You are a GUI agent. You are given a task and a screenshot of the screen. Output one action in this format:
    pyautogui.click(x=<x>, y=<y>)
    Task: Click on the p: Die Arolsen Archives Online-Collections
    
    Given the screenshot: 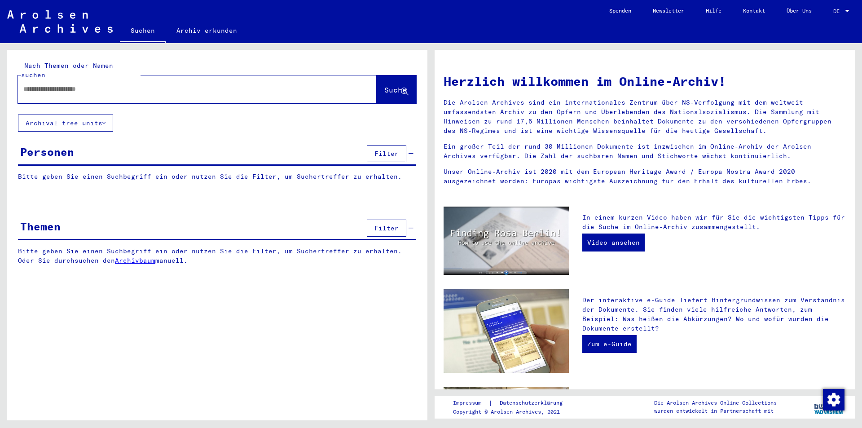 What is the action you would take?
    pyautogui.click(x=715, y=403)
    